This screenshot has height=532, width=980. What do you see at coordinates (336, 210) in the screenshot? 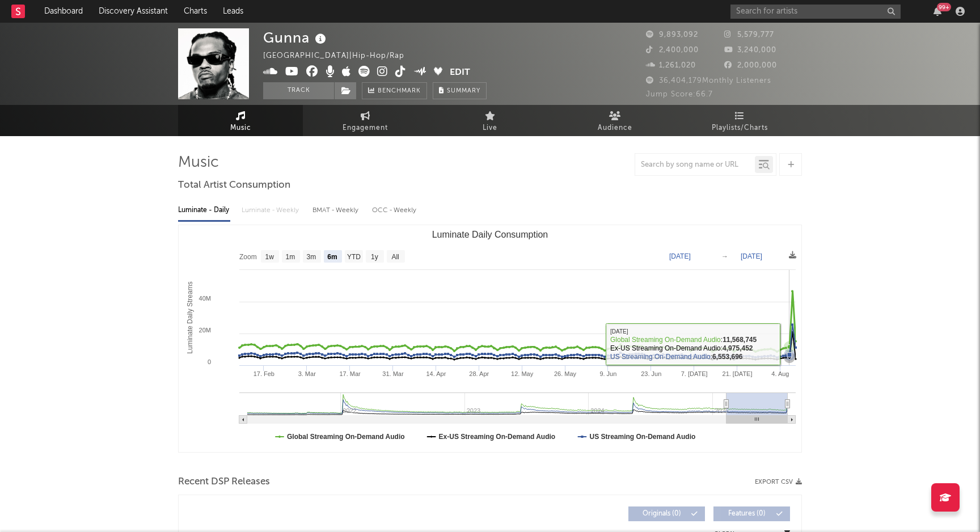
I see `div: BMAT - Weekly` at bounding box center [336, 210].